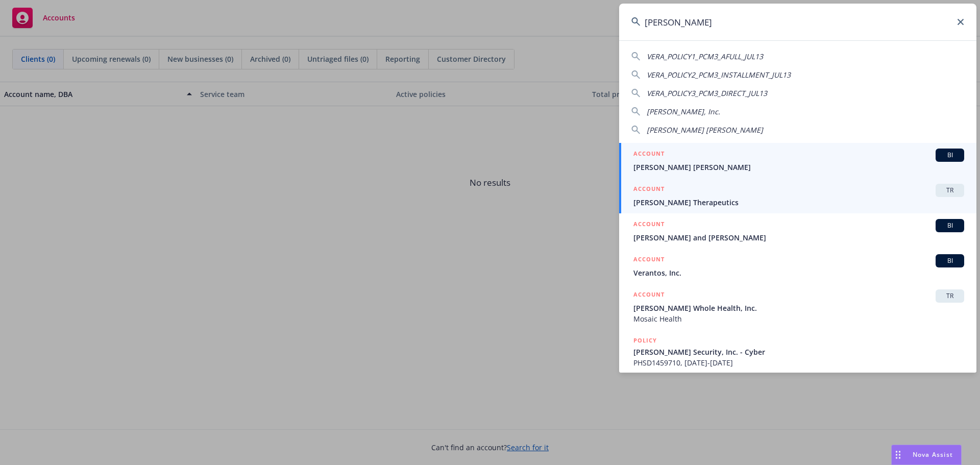 Image resolution: width=980 pixels, height=465 pixels. I want to click on span: Verantos, Inc., so click(799, 273).